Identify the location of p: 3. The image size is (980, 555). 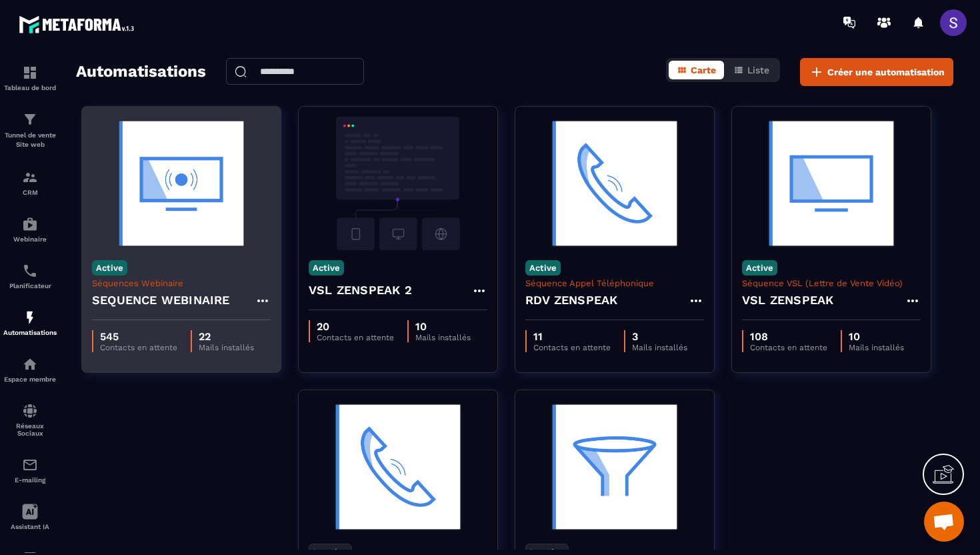
(659, 336).